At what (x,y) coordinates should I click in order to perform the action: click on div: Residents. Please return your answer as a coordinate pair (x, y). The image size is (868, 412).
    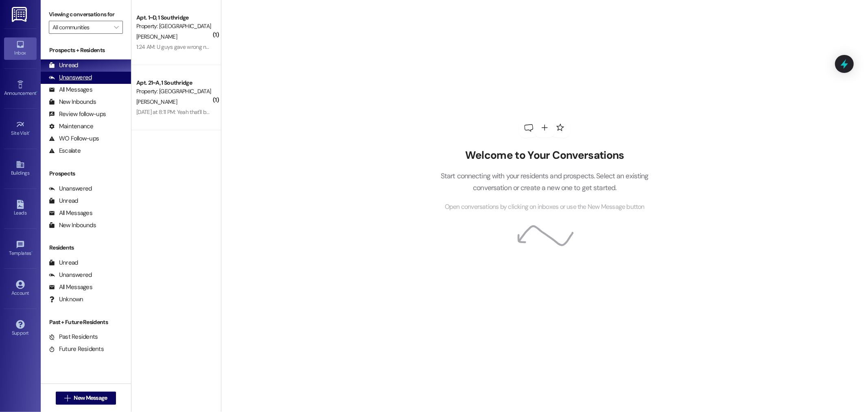
    Looking at the image, I should click on (86, 248).